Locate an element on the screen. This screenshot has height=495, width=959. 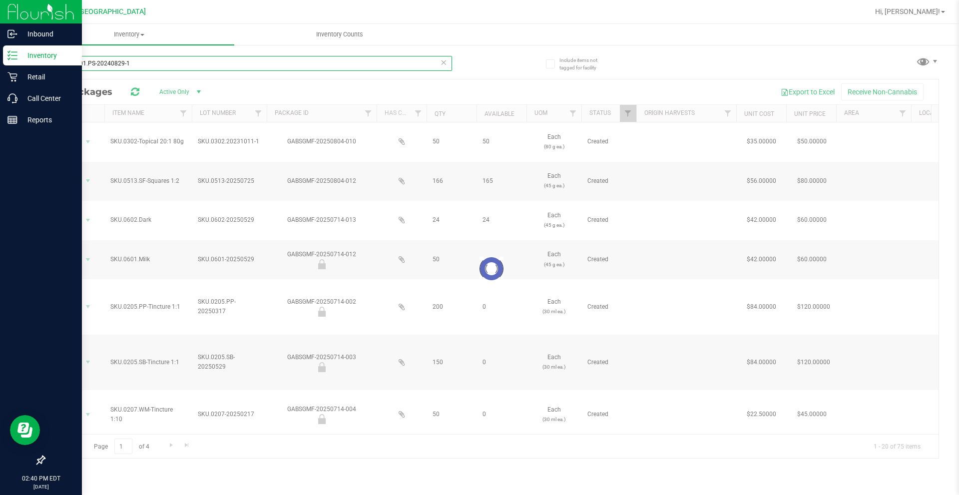
inline-svg: Reports is located at coordinates (12, 120).